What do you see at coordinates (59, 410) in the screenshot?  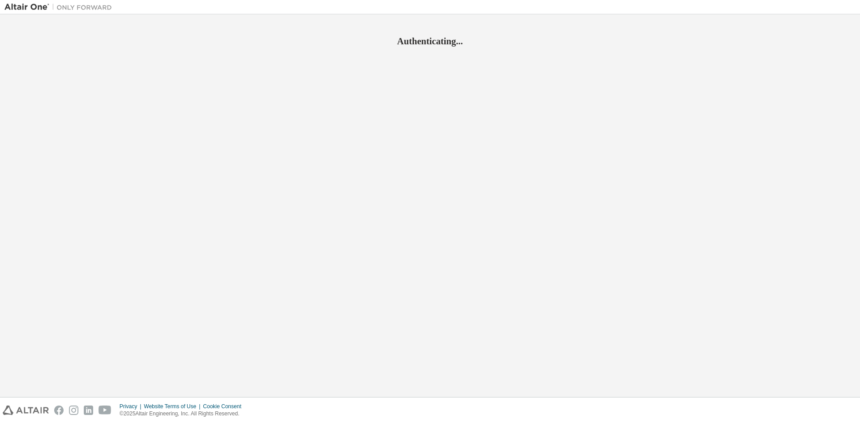 I see `img: facebook.svg` at bounding box center [59, 410].